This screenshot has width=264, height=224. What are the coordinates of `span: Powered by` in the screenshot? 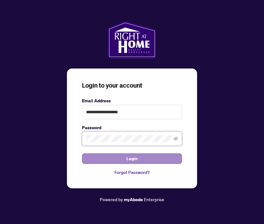 It's located at (112, 200).